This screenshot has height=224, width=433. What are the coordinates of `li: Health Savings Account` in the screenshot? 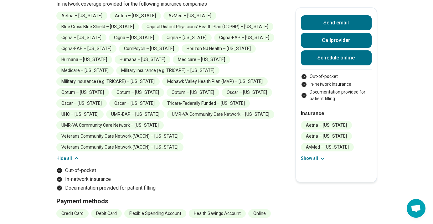 It's located at (217, 213).